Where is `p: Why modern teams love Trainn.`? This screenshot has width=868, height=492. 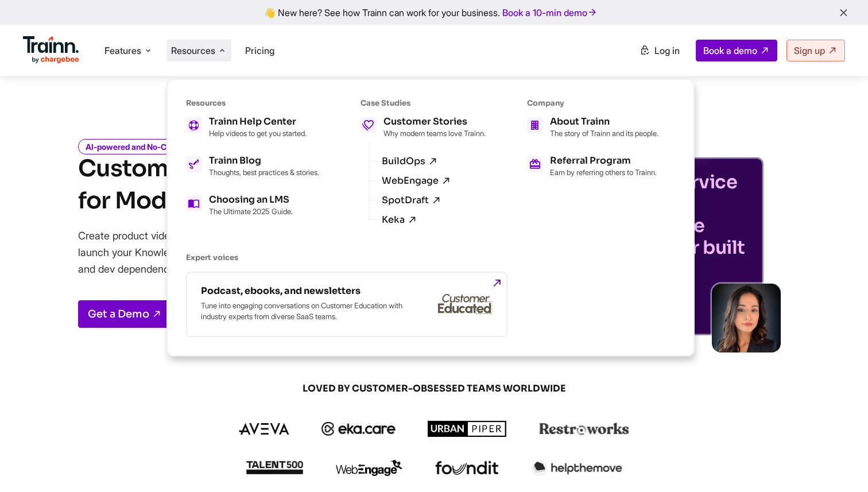
p: Why modern teams love Trainn. is located at coordinates (435, 133).